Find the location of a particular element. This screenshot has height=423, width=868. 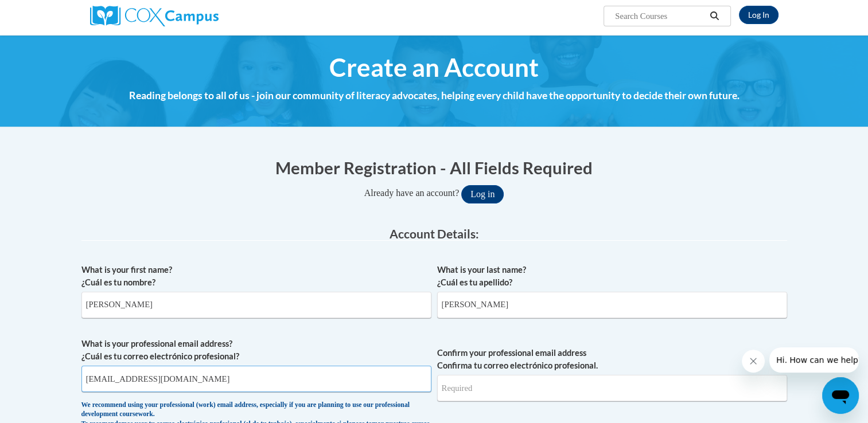

label: What is your last name? ¿Cuál es tu apellido? is located at coordinates (612, 277).